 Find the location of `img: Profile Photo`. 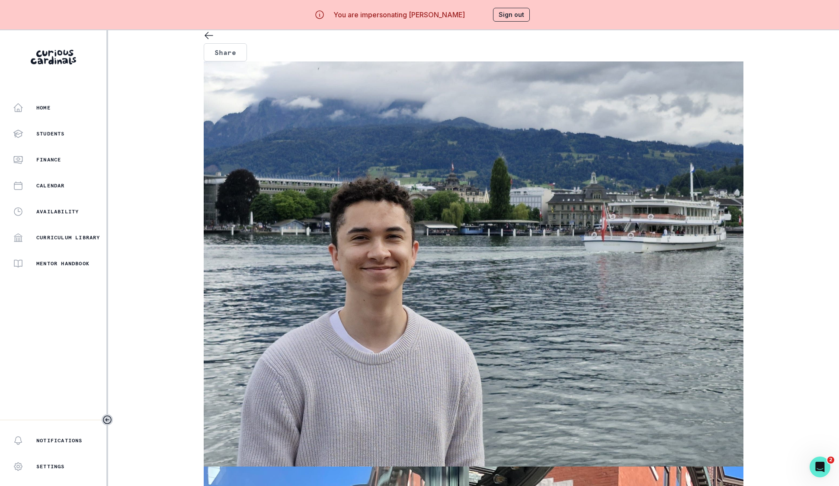

img: Profile Photo is located at coordinates (474, 264).